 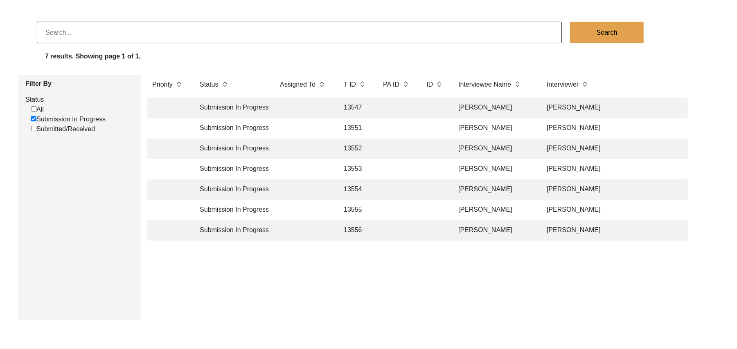 I want to click on input: Search..., so click(x=299, y=32).